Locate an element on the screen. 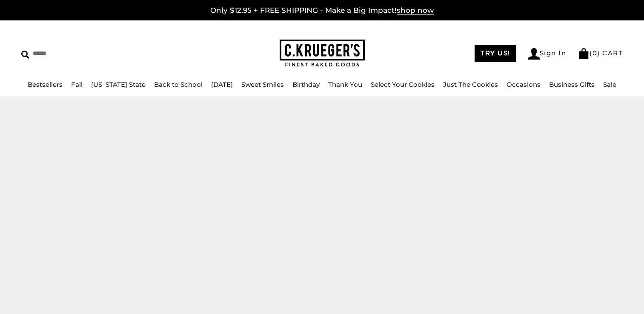  a: Fall is located at coordinates (76, 84).